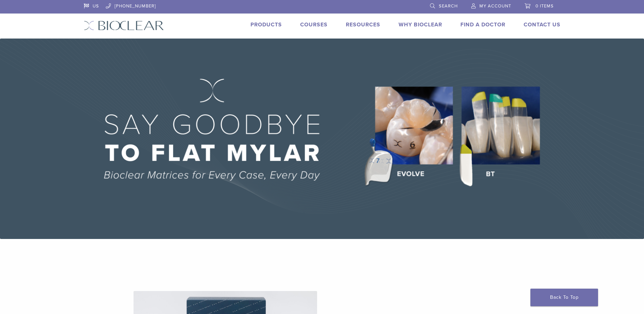 The width and height of the screenshot is (644, 314). I want to click on span: My Account, so click(495, 6).